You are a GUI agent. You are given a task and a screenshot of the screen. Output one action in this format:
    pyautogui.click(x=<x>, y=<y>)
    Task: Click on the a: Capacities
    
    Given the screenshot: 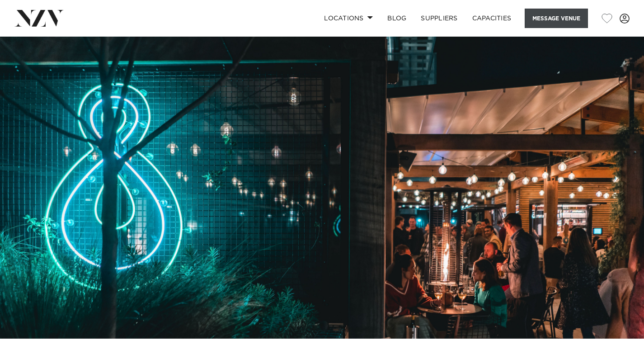 What is the action you would take?
    pyautogui.click(x=492, y=18)
    